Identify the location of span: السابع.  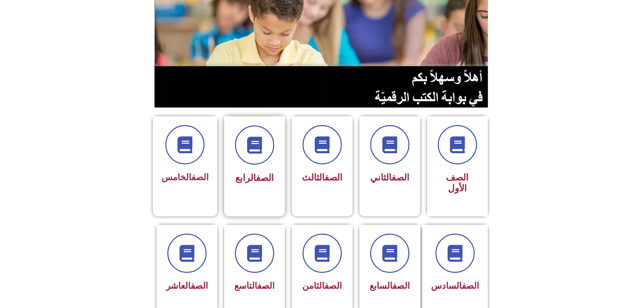
(389, 285).